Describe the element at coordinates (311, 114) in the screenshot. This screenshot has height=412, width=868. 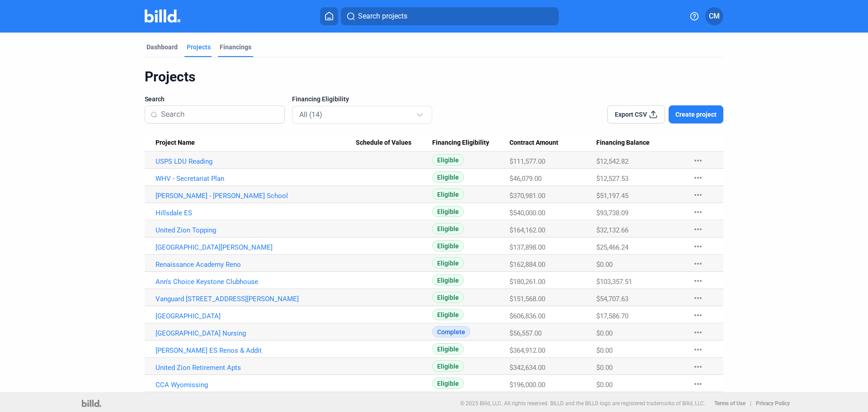
I see `mat-select-trigger: All (14)` at that location.